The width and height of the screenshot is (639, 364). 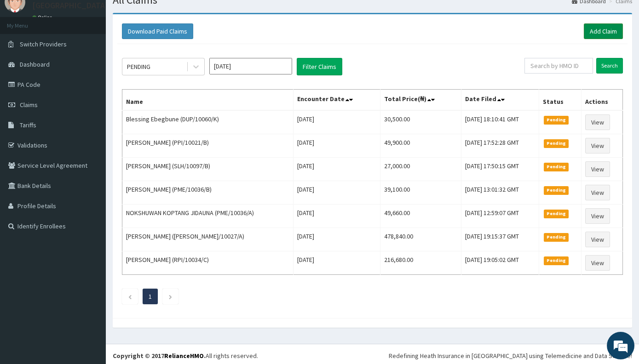 I want to click on strong: Copyright © 2017 ., so click(x=159, y=356).